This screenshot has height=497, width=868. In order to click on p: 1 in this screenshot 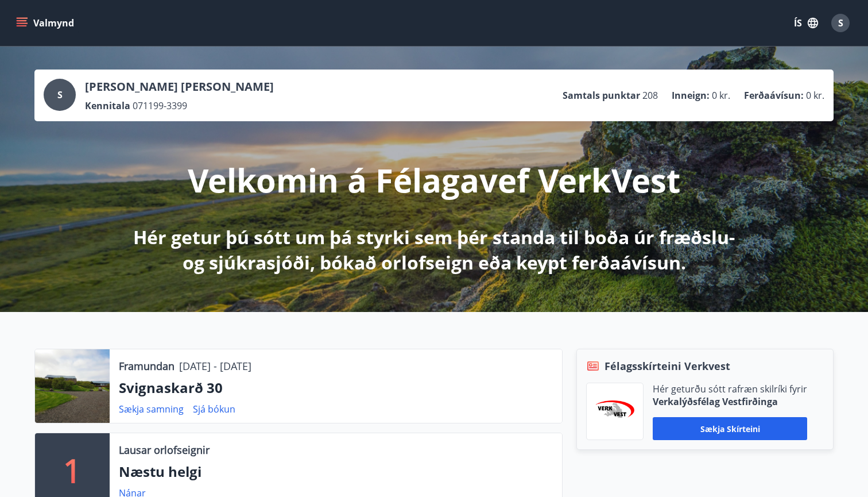, I will do `click(72, 470)`.